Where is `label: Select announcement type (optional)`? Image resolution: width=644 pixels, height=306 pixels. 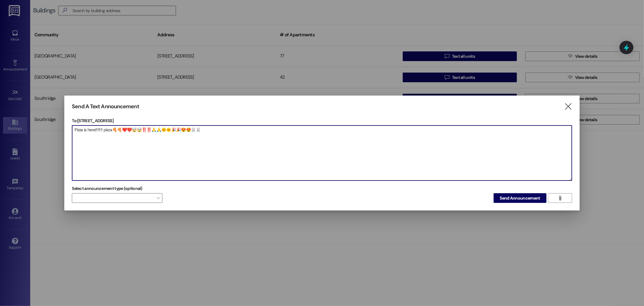
label: Select announcement type (optional) is located at coordinates (107, 188).